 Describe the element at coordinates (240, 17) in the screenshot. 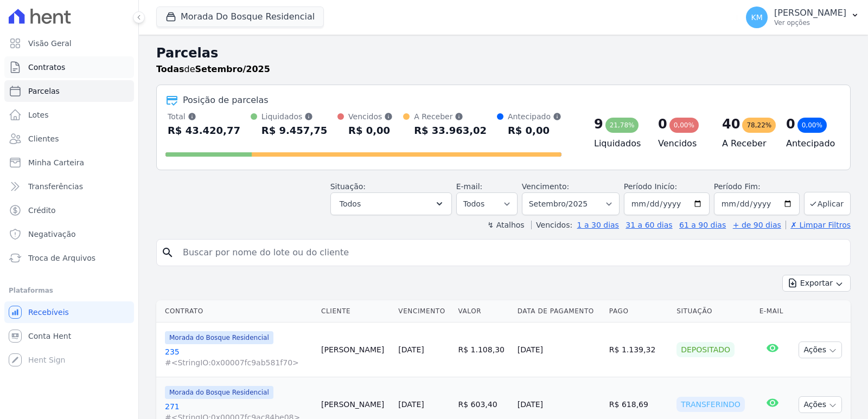

I see `button: Morada Do Bosque Residencial` at that location.